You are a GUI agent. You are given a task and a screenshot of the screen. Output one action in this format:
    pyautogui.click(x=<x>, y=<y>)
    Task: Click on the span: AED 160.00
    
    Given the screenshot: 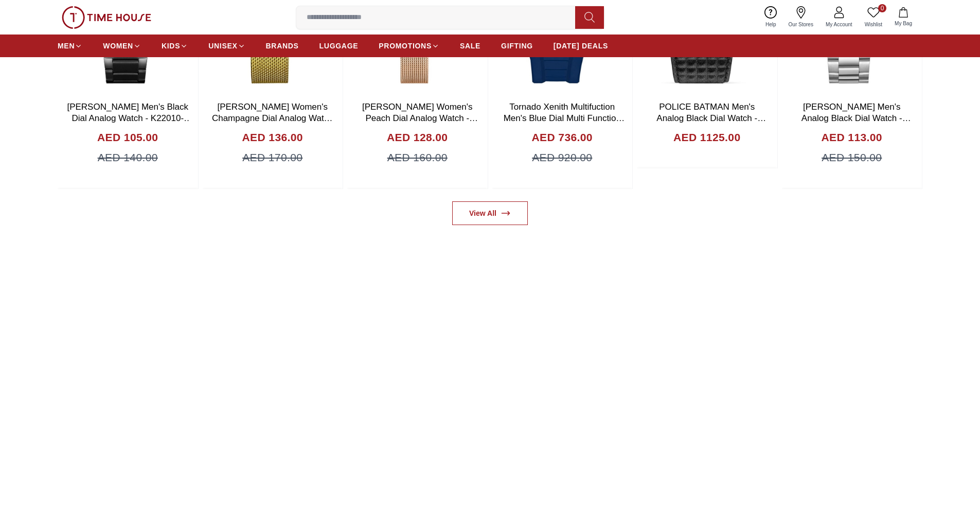 What is the action you would take?
    pyautogui.click(x=417, y=158)
    